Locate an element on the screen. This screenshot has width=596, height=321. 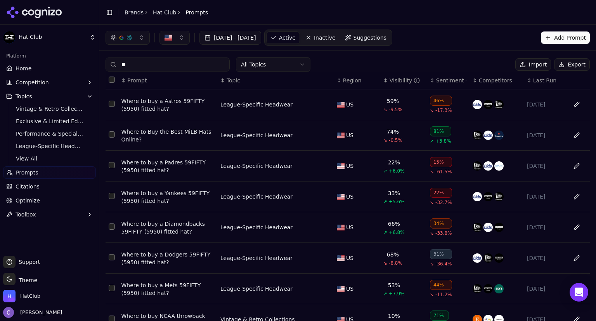
a: Inactive is located at coordinates (321, 38).